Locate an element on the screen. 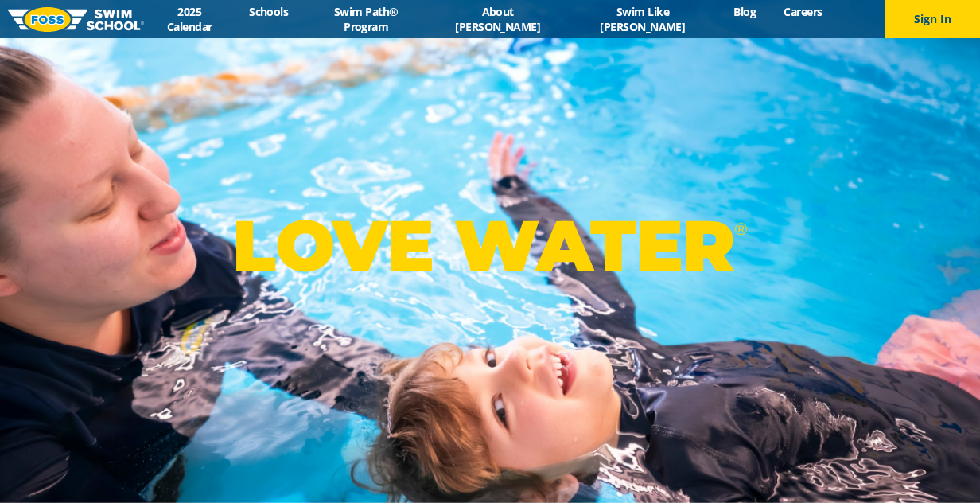 Image resolution: width=980 pixels, height=503 pixels. a: Schools is located at coordinates (269, 11).